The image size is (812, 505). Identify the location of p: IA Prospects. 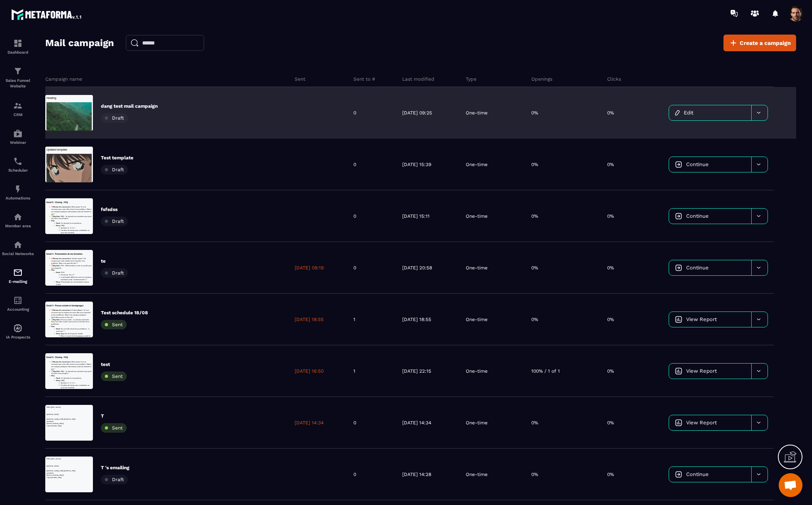
(18, 337).